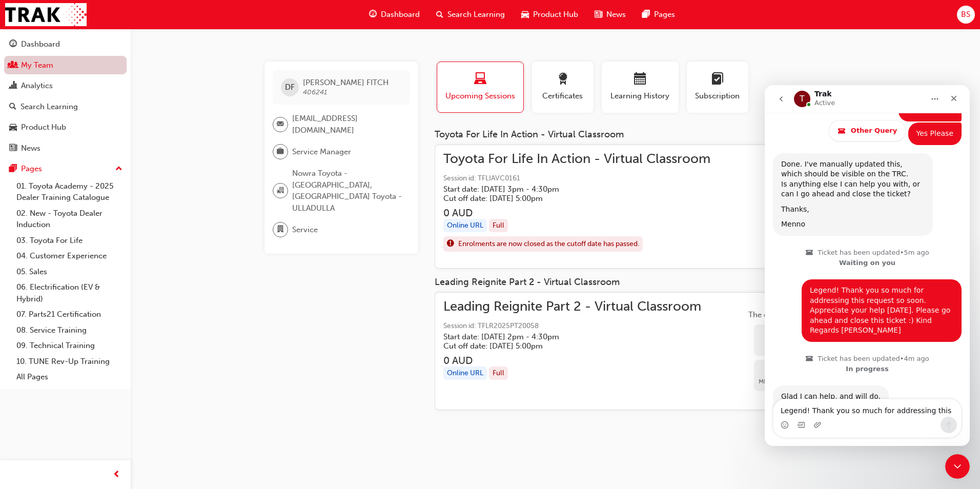  I want to click on a: 03. Toyota For Life, so click(69, 240).